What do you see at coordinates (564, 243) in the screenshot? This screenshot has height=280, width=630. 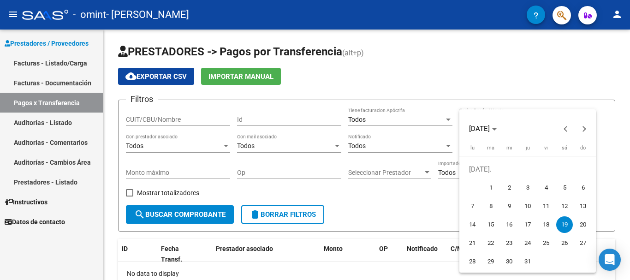 I see `button: 26 de julio de 2025` at bounding box center [564, 243].